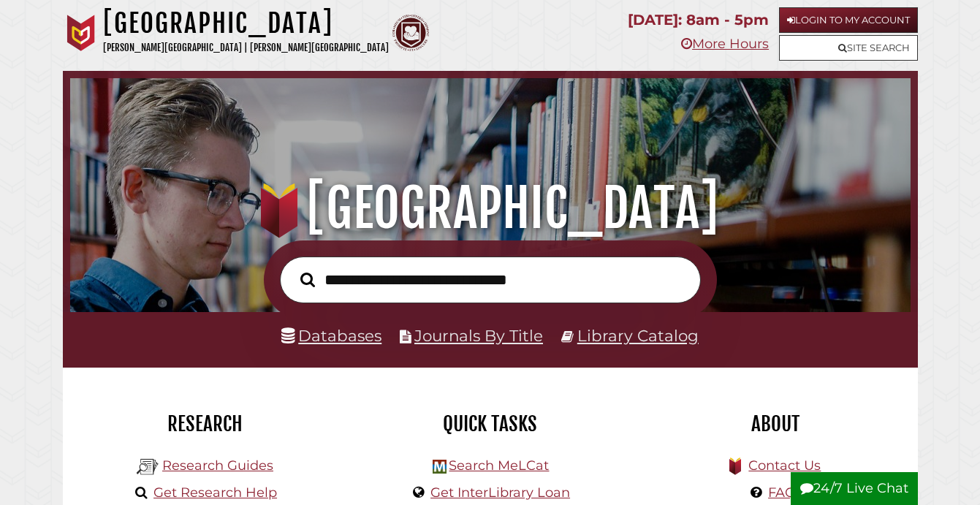  I want to click on a: Contact Us, so click(784, 465).